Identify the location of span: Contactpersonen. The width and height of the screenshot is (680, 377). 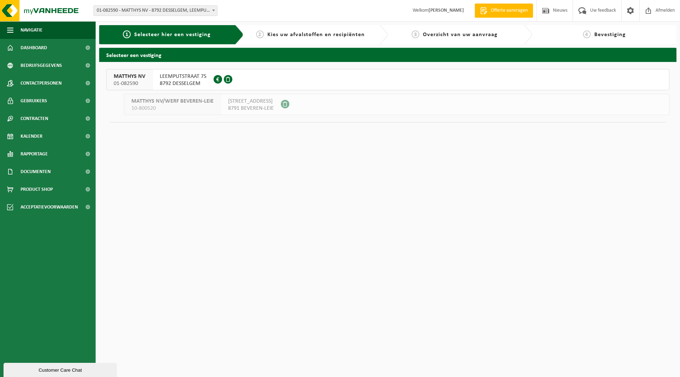
(41, 83).